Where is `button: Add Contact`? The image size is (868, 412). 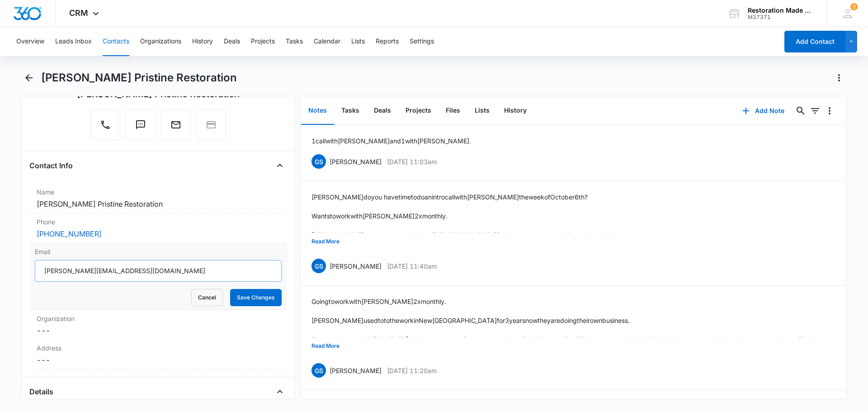 button: Add Contact is located at coordinates (815, 41).